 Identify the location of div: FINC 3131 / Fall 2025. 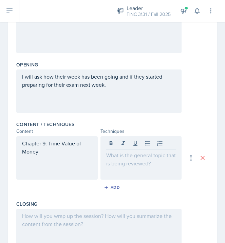
(149, 14).